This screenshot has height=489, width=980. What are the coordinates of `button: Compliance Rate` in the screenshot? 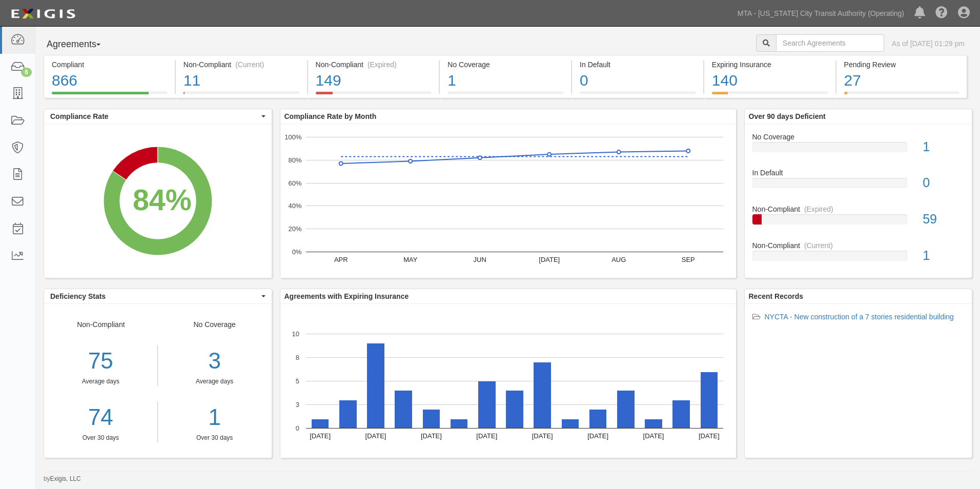 It's located at (158, 116).